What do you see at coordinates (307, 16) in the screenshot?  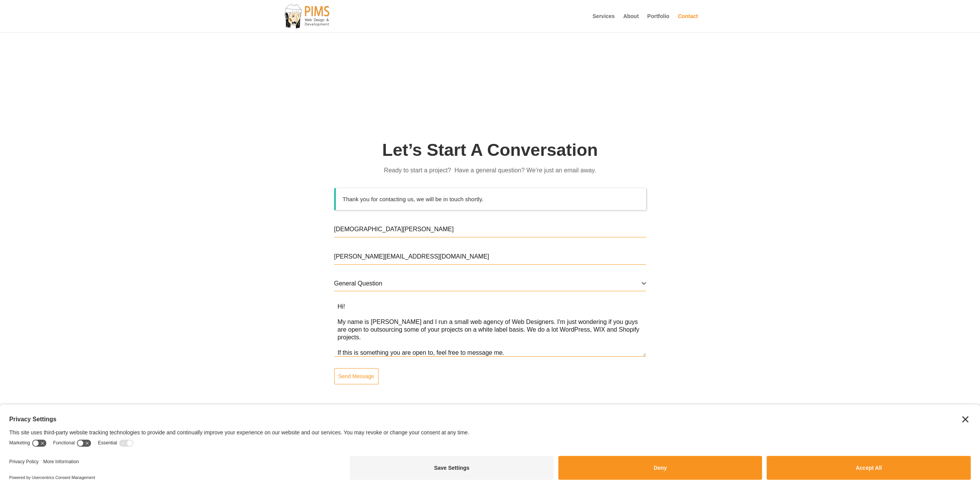 I see `img: PIMS Web Design & Development LLC` at bounding box center [307, 16].